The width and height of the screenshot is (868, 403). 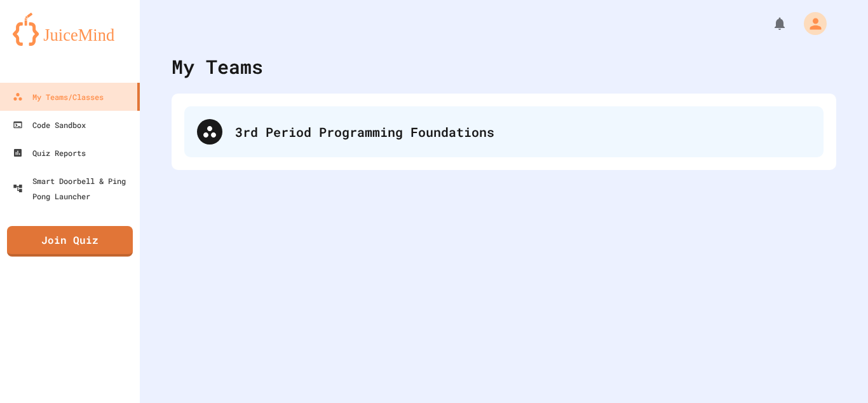 I want to click on img: logo-orange.svg, so click(x=70, y=29).